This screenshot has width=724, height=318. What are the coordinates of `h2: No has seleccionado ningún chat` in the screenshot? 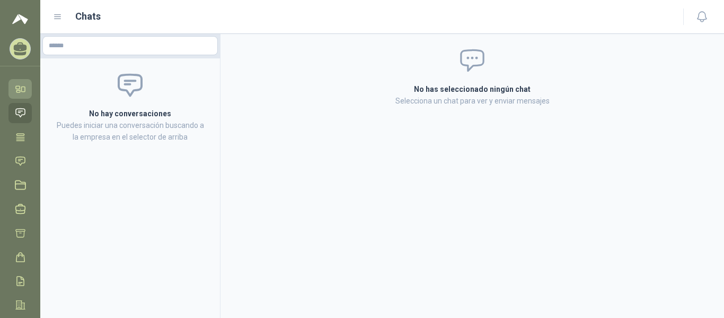 It's located at (472, 89).